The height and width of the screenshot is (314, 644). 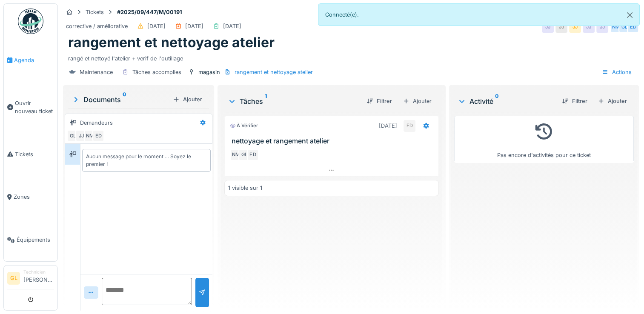 I want to click on button: Close, so click(x=629, y=15).